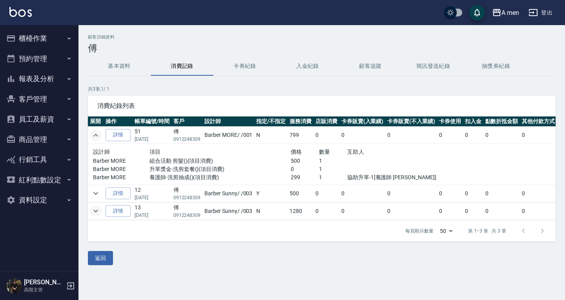  What do you see at coordinates (187, 122) in the screenshot?
I see `th: 客戶` at bounding box center [187, 122].